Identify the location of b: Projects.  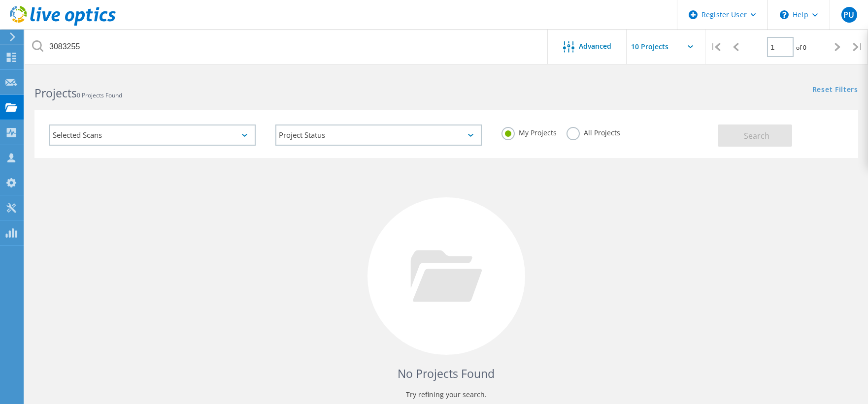
(55, 93).